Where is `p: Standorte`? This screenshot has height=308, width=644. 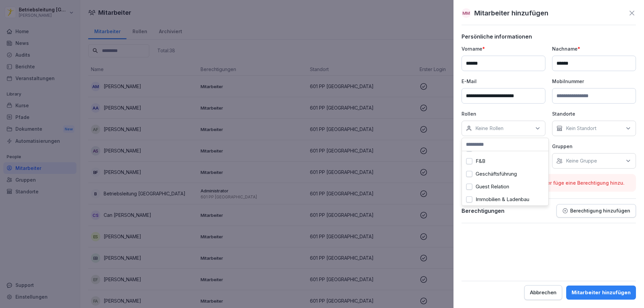 p: Standorte is located at coordinates (594, 114).